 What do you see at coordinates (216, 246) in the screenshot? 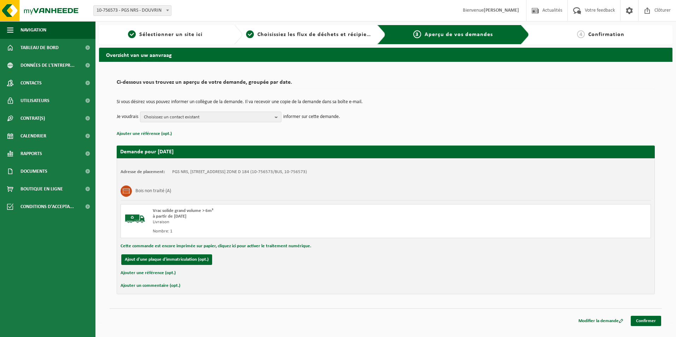
I see `button: Cette commande est encore imprimée sur papier, cliquez ici pour activer le traitement numérique.` at bounding box center [216, 246].